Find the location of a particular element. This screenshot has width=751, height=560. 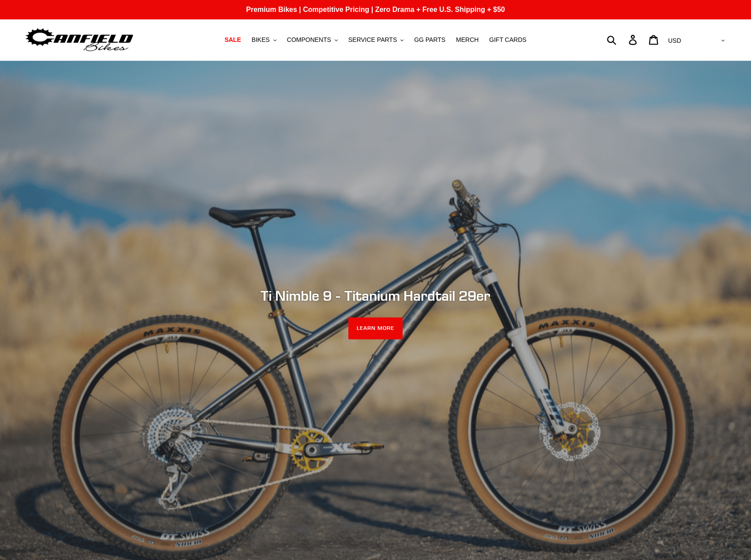

span: GG PARTS is located at coordinates (429, 40).